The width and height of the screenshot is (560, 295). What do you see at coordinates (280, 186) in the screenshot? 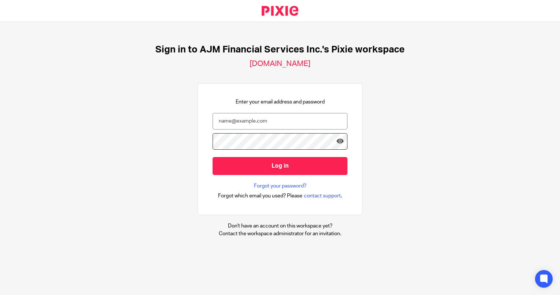
I see `a: Forgot your password?` at bounding box center [280, 186].